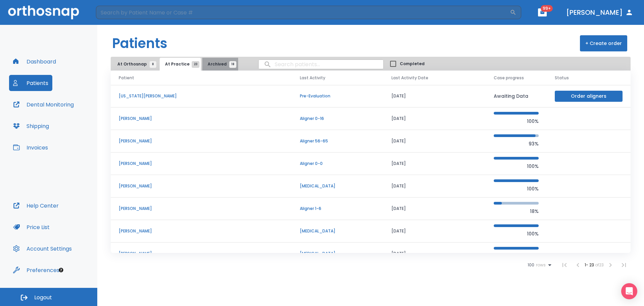 The height and width of the screenshot is (306, 644). Describe the element at coordinates (34, 62) in the screenshot. I see `a: Dashboard` at that location.